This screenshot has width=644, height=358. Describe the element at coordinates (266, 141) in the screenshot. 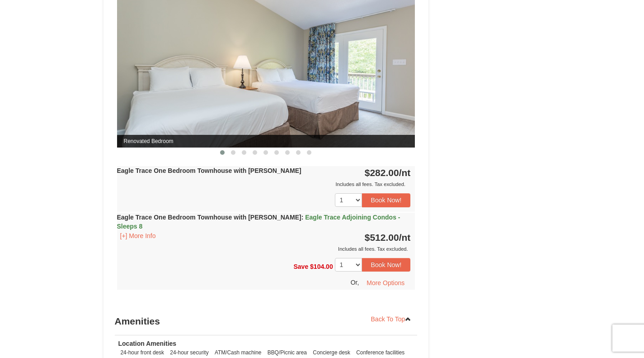

I see `span: Renovated Bedroom` at that location.